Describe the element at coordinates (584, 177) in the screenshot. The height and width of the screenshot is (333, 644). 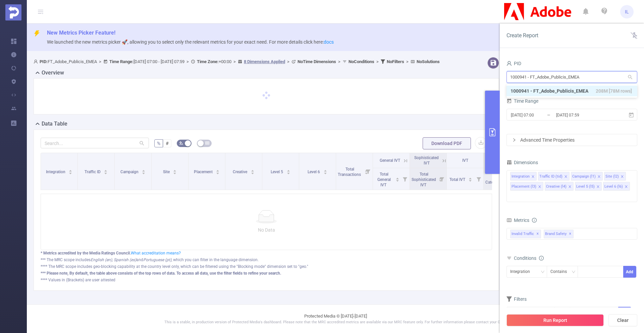
I see `div: Campaign (l1)` at that location.